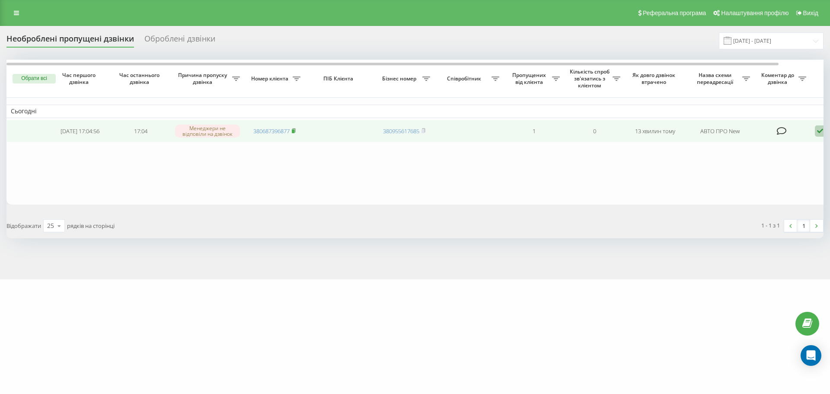 This screenshot has width=830, height=394. I want to click on span: Причина пропуску дзвінка, so click(204, 78).